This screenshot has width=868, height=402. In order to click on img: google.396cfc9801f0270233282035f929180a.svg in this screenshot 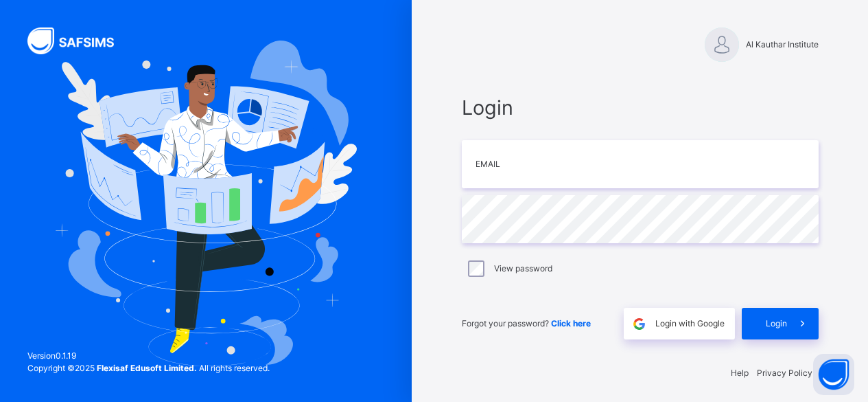, I will do `click(639, 323)`.